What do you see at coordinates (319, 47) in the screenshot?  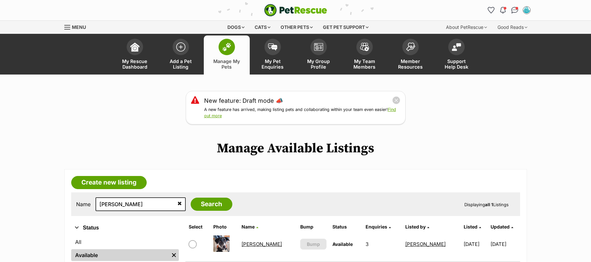 I see `img: group-profile-icon-3fa3cf56718a62981997c0bc7e787c4b2cf8bcc04b72c1350f741eb67cf2f40e.svg` at bounding box center [319, 47].